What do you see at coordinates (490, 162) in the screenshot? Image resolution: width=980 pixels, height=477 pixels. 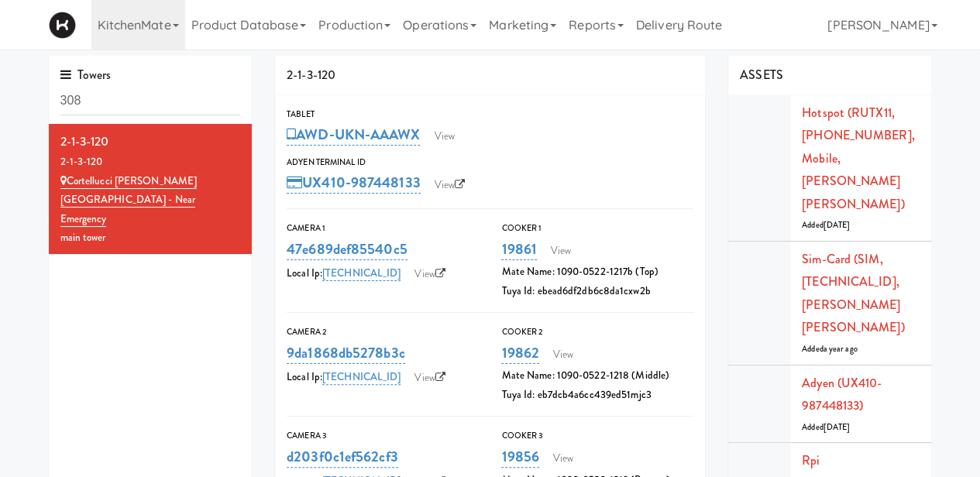 I see `div: Adyen Terminal Id` at bounding box center [490, 162].